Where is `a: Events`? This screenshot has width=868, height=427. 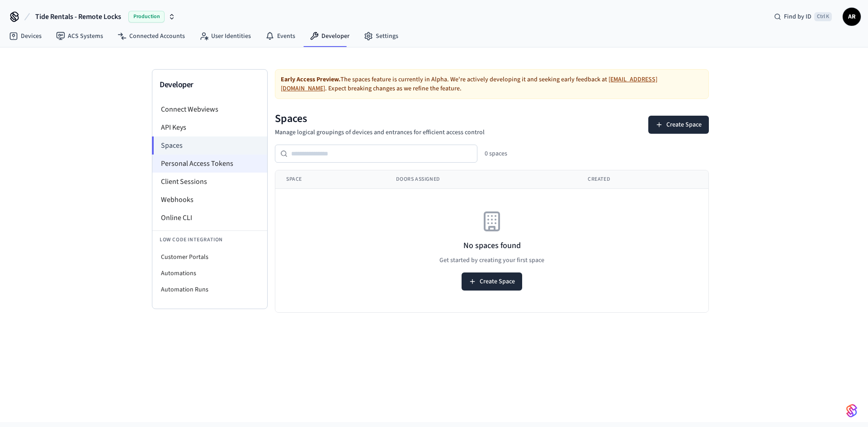 a: Events is located at coordinates (280, 36).